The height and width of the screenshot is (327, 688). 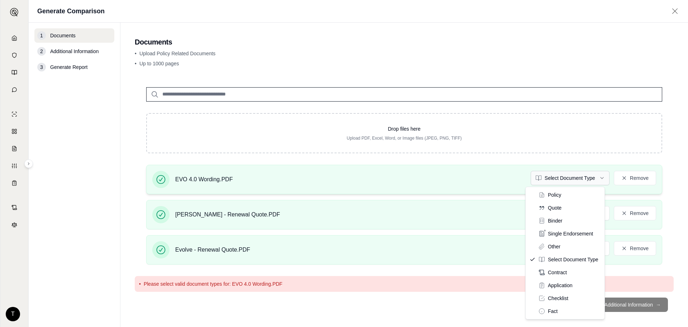 What do you see at coordinates (553, 311) in the screenshot?
I see `span: Fact` at bounding box center [553, 311].